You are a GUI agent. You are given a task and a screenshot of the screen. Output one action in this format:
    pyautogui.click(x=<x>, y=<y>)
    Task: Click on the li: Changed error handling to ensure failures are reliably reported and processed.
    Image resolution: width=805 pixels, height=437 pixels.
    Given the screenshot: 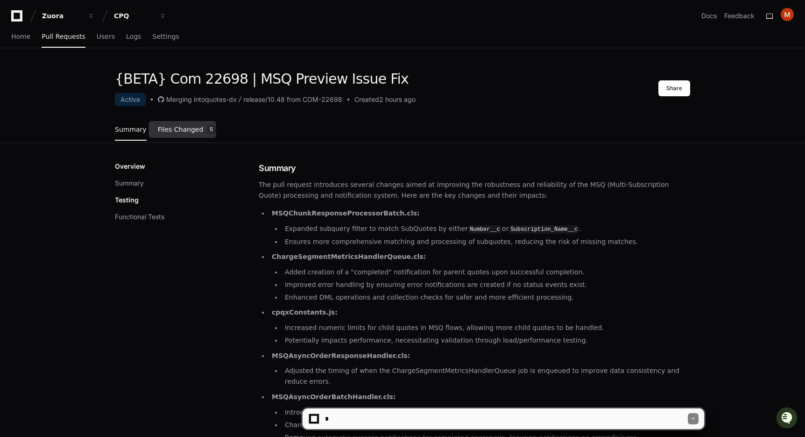 What is the action you would take?
    pyautogui.click(x=486, y=425)
    